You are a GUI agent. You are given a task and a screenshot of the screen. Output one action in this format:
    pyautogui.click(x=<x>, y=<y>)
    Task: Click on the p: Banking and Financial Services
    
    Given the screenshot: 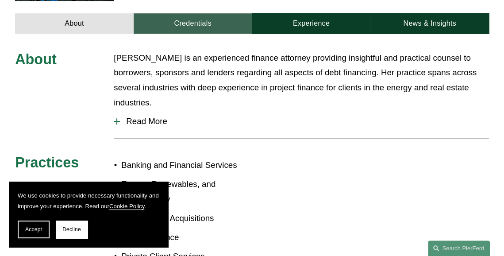 What is the action you would take?
    pyautogui.click(x=186, y=165)
    